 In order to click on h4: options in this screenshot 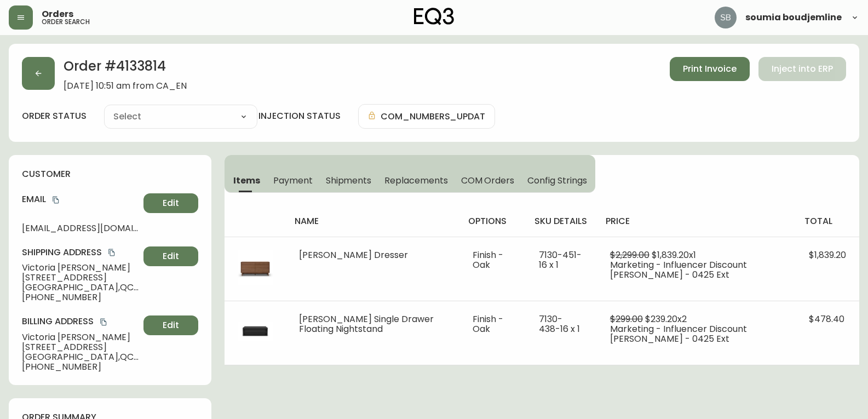, I will do `click(492, 221)`.